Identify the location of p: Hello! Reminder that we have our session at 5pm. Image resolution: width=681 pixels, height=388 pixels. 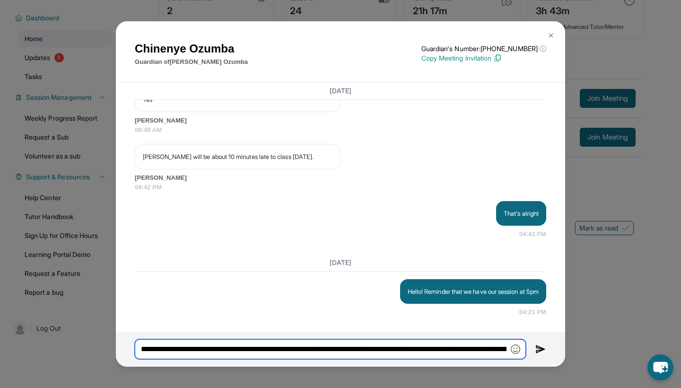
(473, 291).